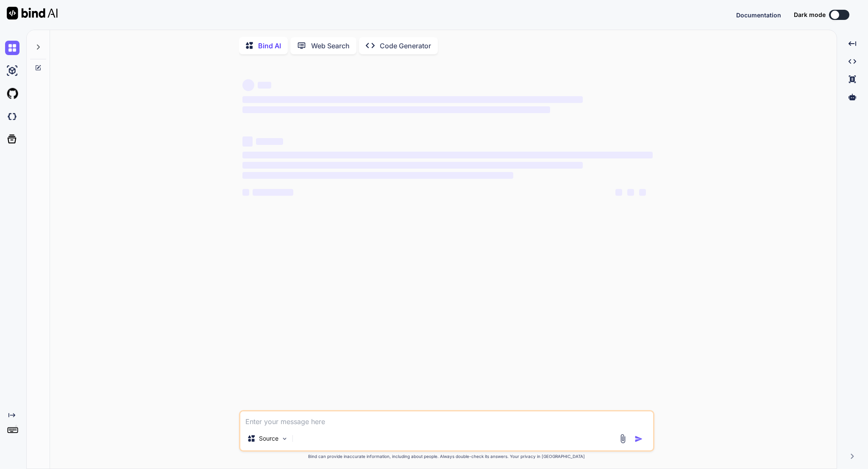  What do you see at coordinates (269, 438) in the screenshot?
I see `p: Source` at bounding box center [269, 438].